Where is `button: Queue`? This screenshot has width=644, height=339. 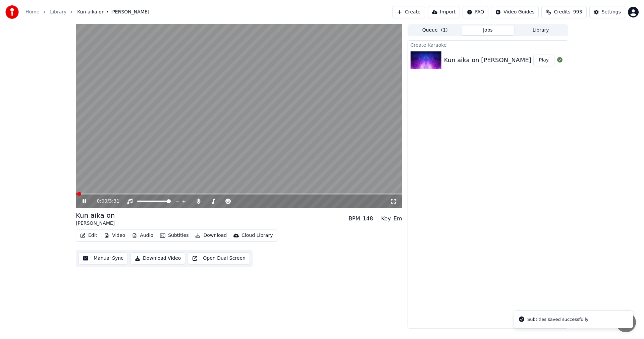
button: Queue is located at coordinates (435, 30).